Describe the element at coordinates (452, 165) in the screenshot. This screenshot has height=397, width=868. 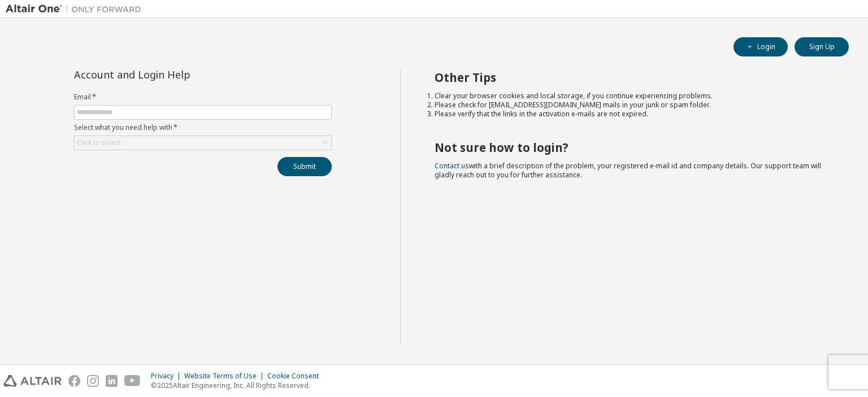
I see `a: Contact us` at that location.